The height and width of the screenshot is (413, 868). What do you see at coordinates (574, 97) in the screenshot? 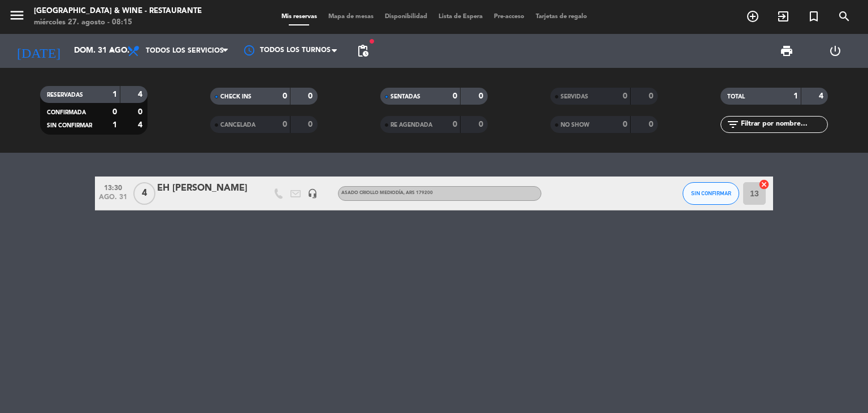
I see `span: SERVIDAS` at bounding box center [574, 97].